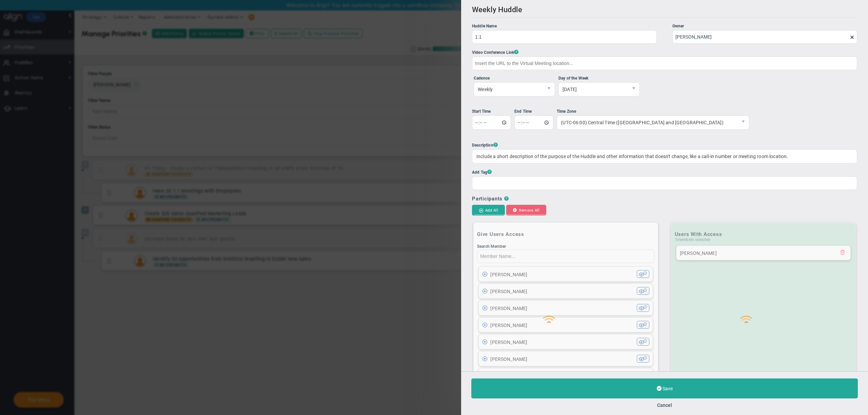 This screenshot has height=415, width=868. I want to click on input: Meeting End Time, so click(534, 122).